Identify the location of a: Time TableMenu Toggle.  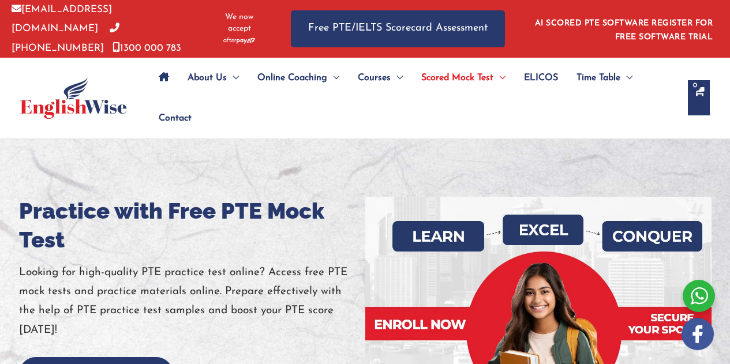
(604, 78).